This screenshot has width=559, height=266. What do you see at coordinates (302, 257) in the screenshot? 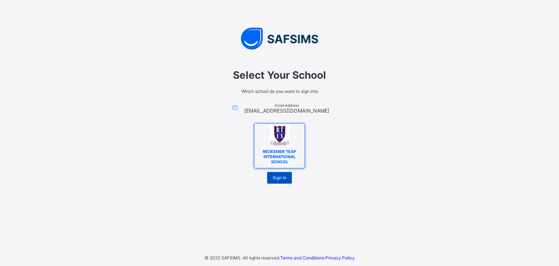
I see `a: Terms and Conditions` at bounding box center [302, 257].